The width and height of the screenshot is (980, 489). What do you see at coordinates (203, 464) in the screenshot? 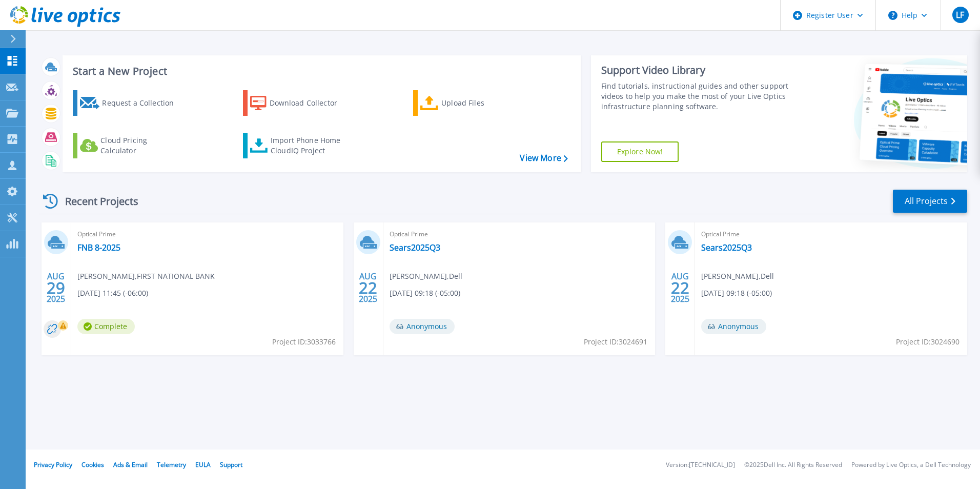
I see `a: EULA` at bounding box center [203, 464].